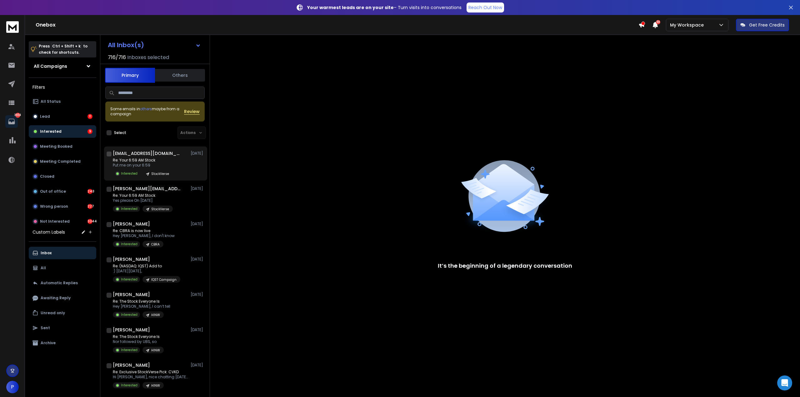 This screenshot has width=800, height=397. I want to click on button: All Inbox(s), so click(154, 45).